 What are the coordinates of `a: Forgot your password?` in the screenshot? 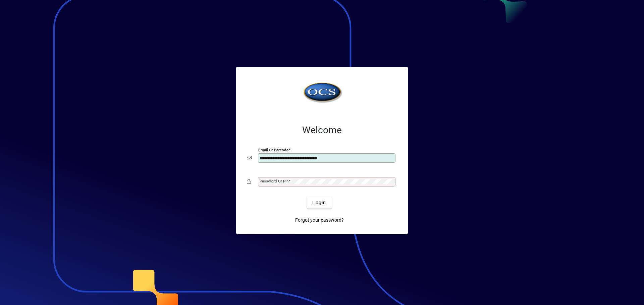 It's located at (319, 220).